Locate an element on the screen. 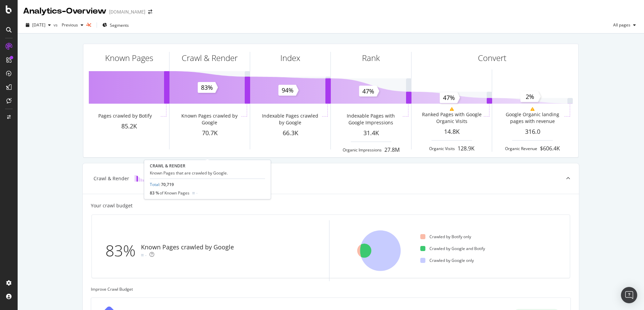  div: arrow-right-arrow-left is located at coordinates (150, 12).